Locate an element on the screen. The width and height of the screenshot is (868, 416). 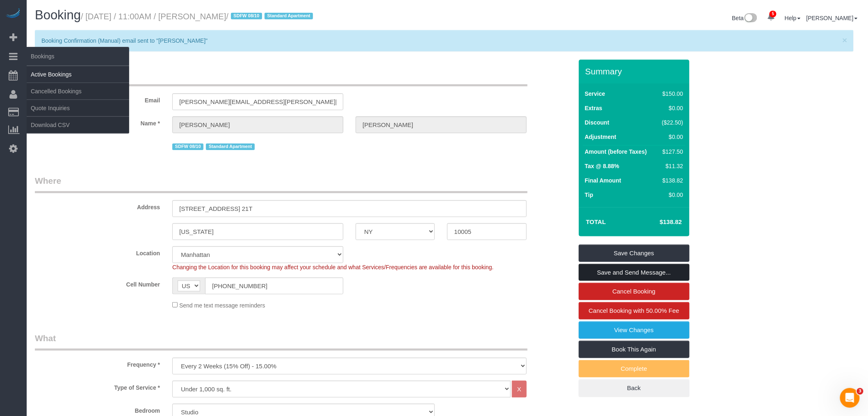
ul: Bookings is located at coordinates (78, 99).